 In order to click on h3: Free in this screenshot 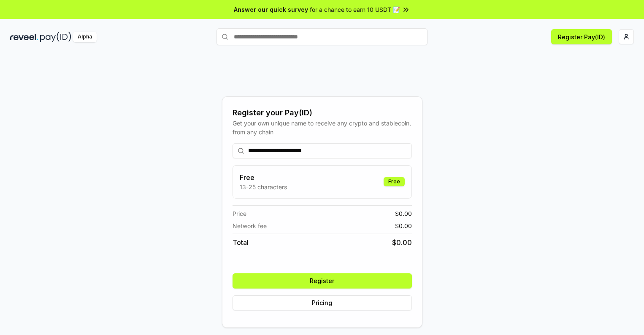, I will do `click(263, 177)`.